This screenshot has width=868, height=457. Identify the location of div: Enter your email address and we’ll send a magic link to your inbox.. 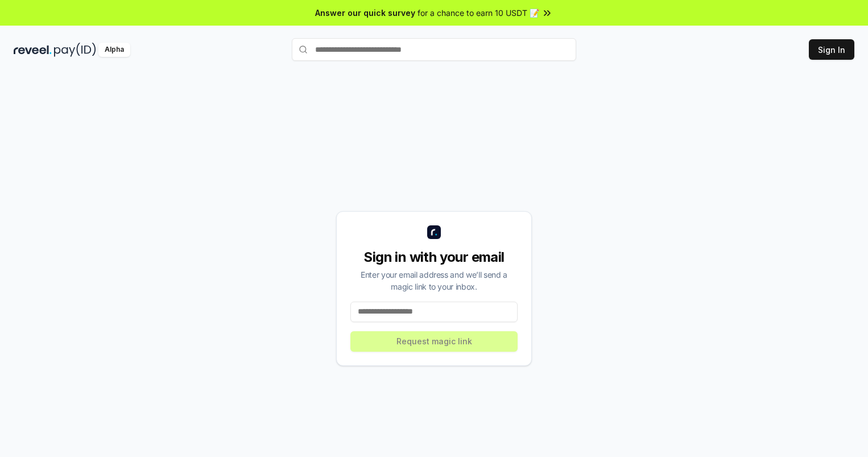
(434, 280).